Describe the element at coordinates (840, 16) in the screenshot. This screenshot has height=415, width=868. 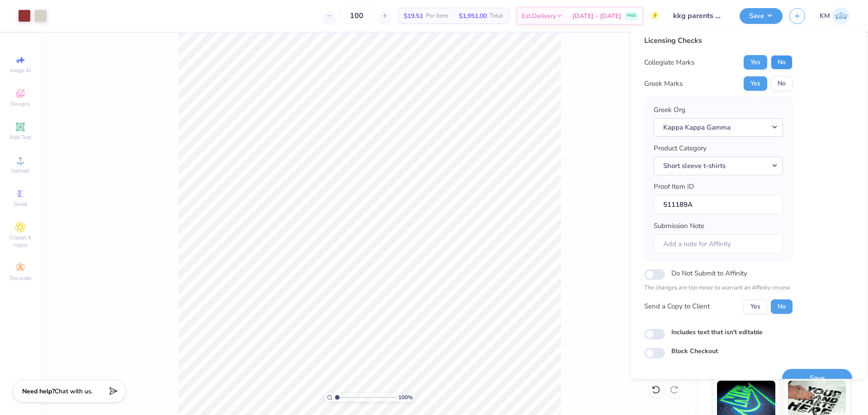
I see `img: Karl Michael Narciza` at that location.